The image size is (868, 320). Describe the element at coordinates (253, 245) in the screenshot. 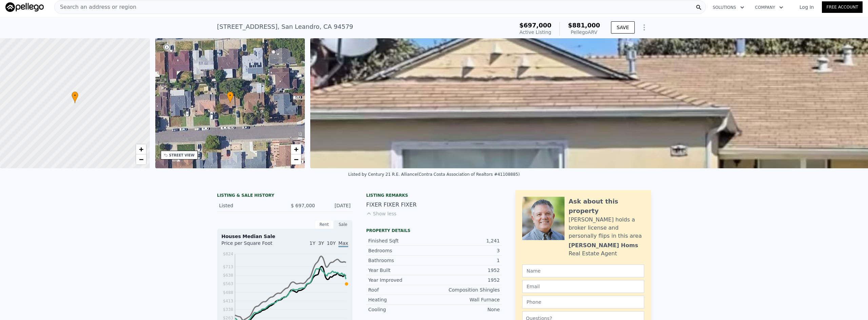

I see `div: Price per Square Foot` at that location.